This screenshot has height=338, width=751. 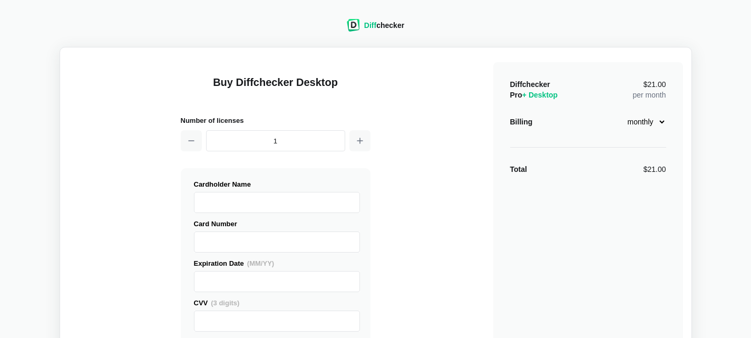 What do you see at coordinates (277, 263) in the screenshot?
I see `div: Expiration Date` at bounding box center [277, 263].